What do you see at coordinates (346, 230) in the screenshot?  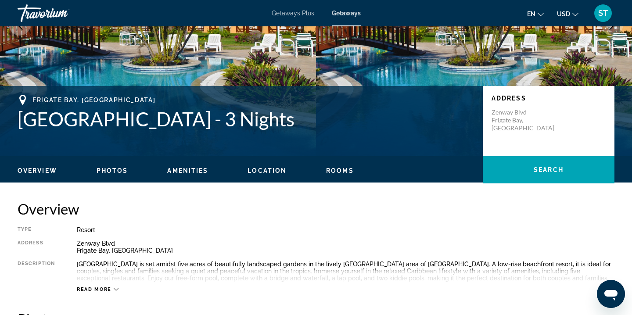 I see `div: Resort` at bounding box center [346, 230].